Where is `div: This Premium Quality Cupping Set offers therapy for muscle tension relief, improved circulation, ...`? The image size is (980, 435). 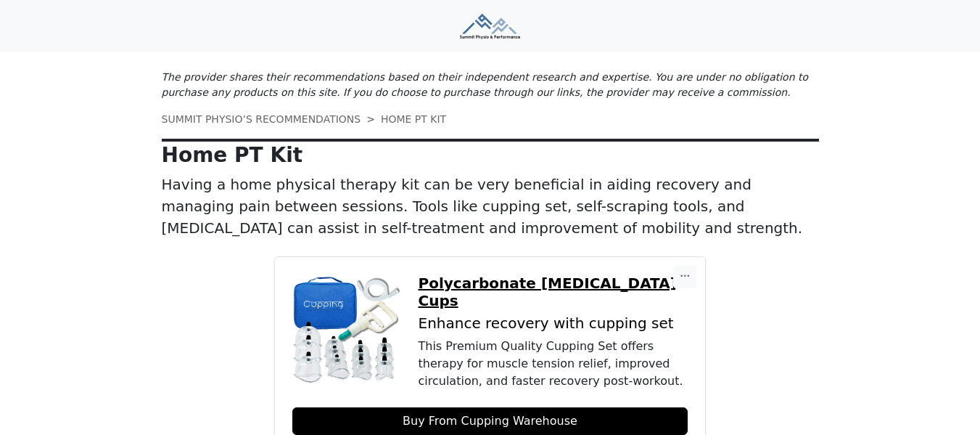 div: This Premium Quality Cupping Set offers therapy for muscle tension relief, improved circulation, ... is located at coordinates (553, 363).